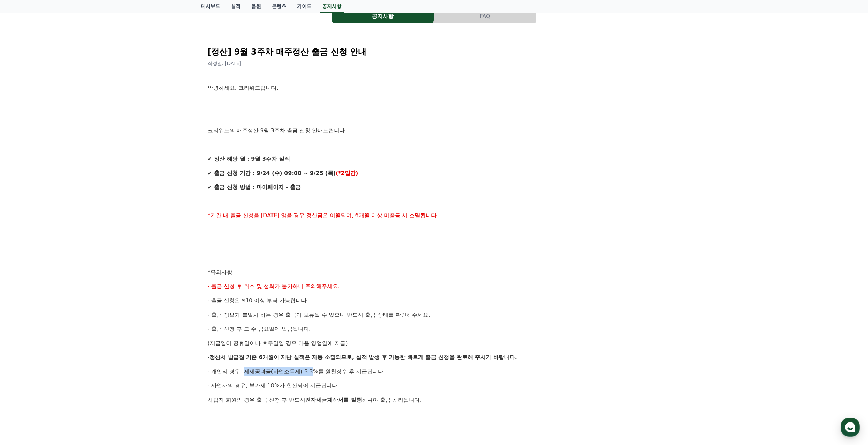 The width and height of the screenshot is (868, 445). Describe the element at coordinates (67, 225) in the screenshot. I see `a: 대화` at that location.